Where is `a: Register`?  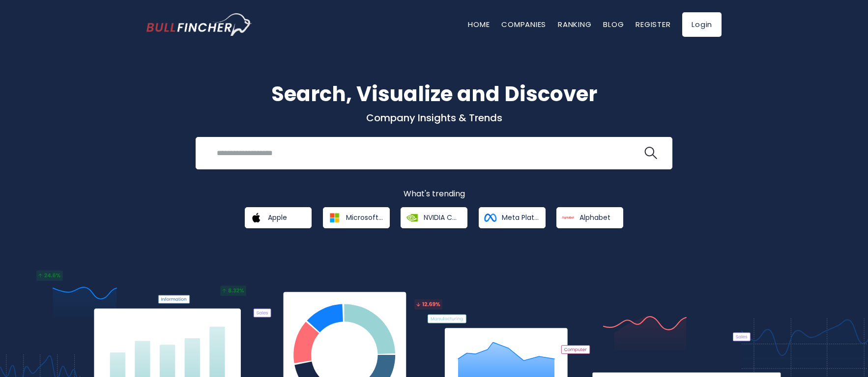
a: Register is located at coordinates (653, 24).